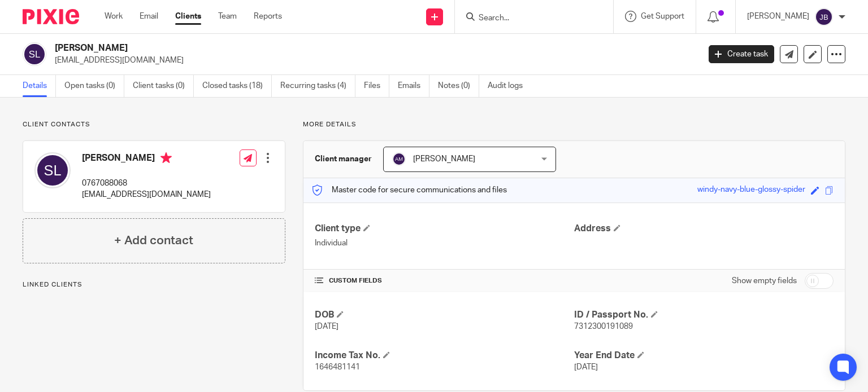 The image size is (868, 392). Describe the element at coordinates (94, 86) in the screenshot. I see `a: Open tasks (0)` at that location.